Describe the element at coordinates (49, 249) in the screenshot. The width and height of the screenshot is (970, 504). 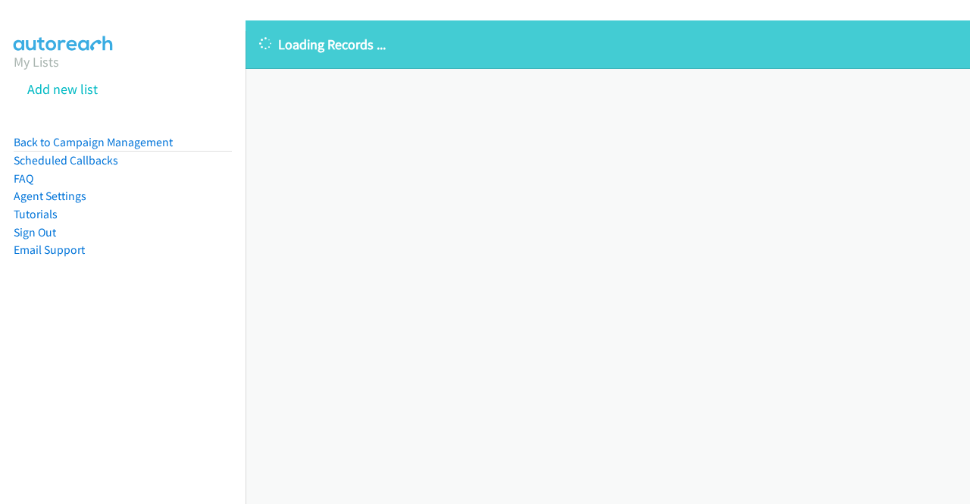
I see `a: Email Support` at that location.